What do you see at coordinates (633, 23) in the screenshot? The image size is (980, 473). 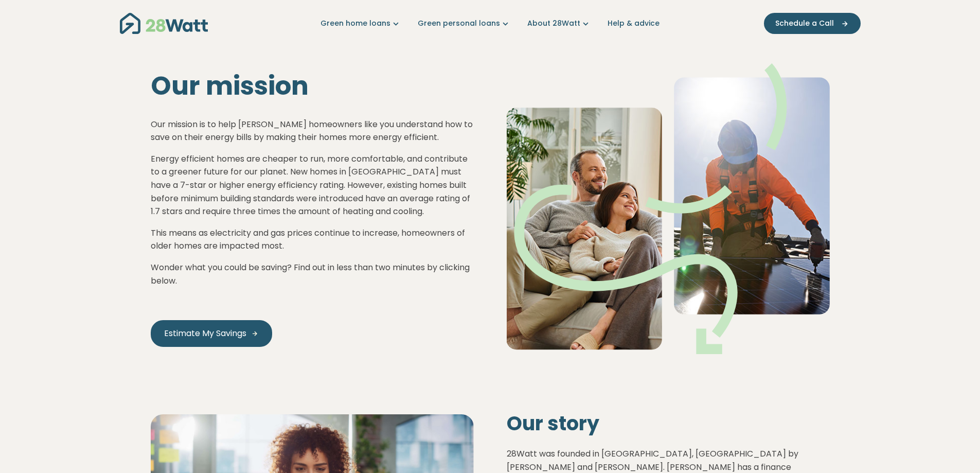 I see `a: Help & advice` at bounding box center [633, 23].